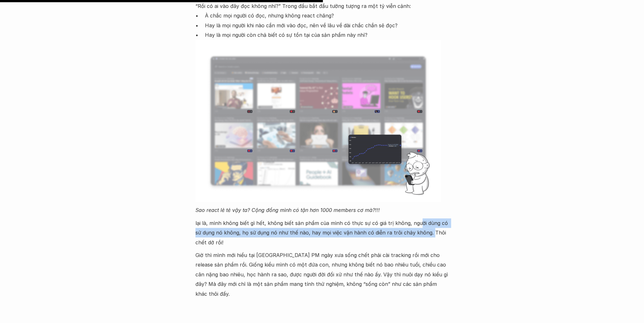 This screenshot has height=323, width=644. What do you see at coordinates (322, 232) in the screenshot?
I see `p: lại là, mình không biết gì hết, không biết sản phẩm của mình có thực sự có giá trị không, người d...` at bounding box center [322, 232].